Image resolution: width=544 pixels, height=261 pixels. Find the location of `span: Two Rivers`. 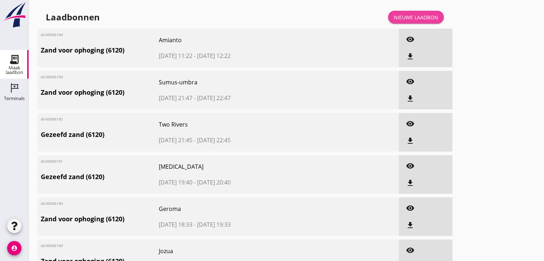

span: Two Rivers is located at coordinates (232, 124).